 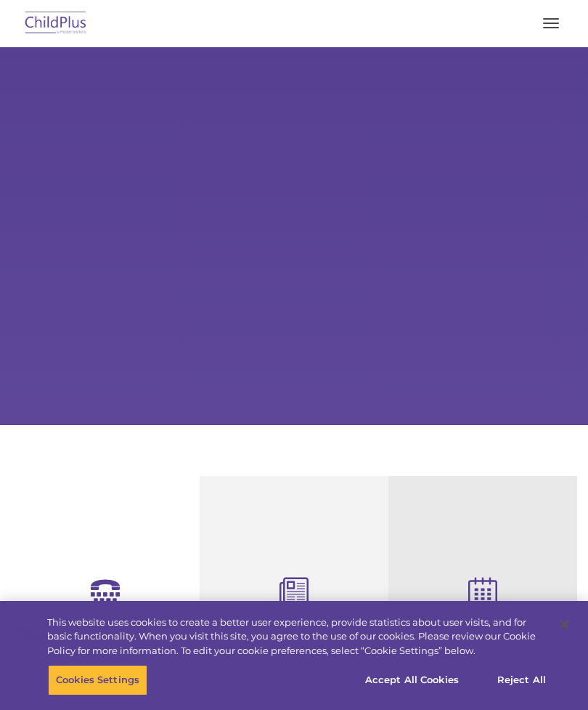 I want to click on div: This website uses cookies to create a better user experience, provide statistics about user visit..., so click(x=297, y=637).